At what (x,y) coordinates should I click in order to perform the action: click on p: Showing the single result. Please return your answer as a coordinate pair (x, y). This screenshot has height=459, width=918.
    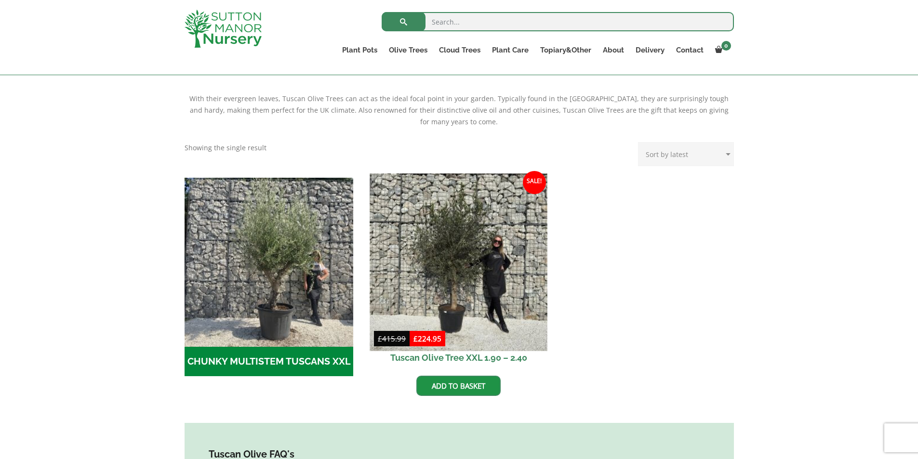
    Looking at the image, I should click on (226, 148).